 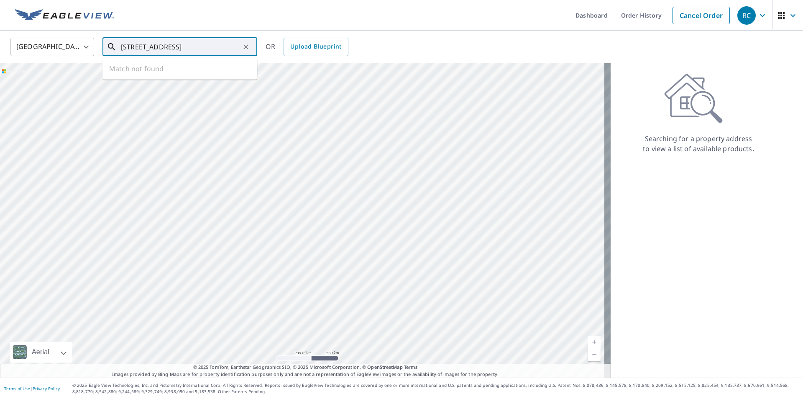 I want to click on a: Terms, so click(x=411, y=367).